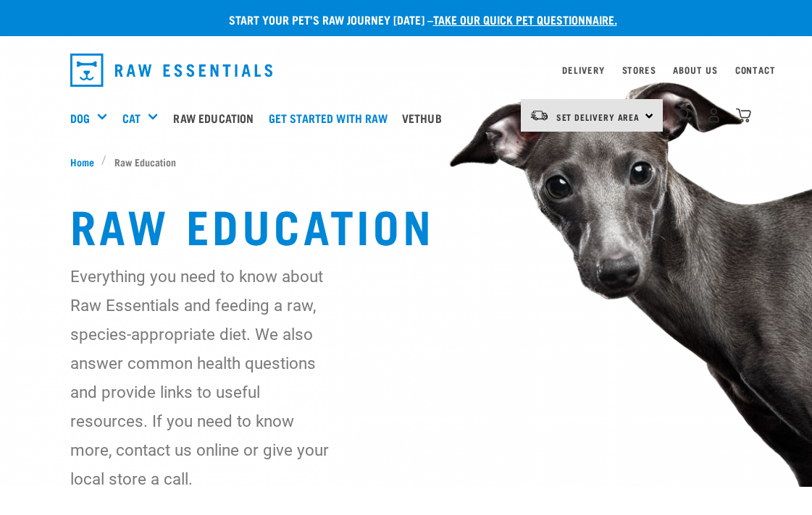 The height and width of the screenshot is (515, 812). I want to click on a: Cat, so click(131, 118).